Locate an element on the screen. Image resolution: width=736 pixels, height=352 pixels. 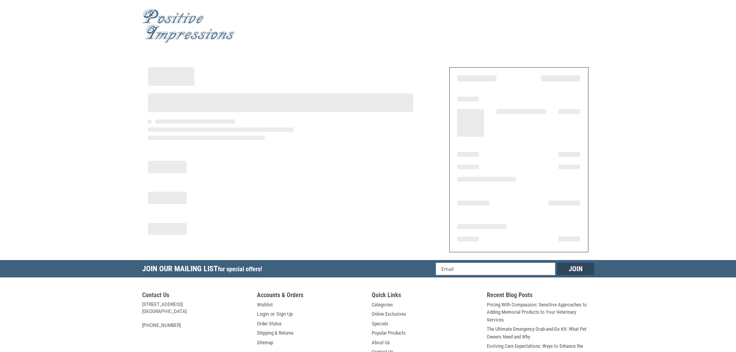
a: Login is located at coordinates (263, 314).